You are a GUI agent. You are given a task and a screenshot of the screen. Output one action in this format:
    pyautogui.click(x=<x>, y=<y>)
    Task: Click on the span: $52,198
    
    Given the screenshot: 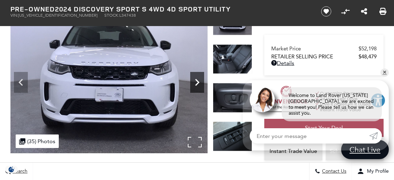 What is the action you would take?
    pyautogui.click(x=368, y=49)
    